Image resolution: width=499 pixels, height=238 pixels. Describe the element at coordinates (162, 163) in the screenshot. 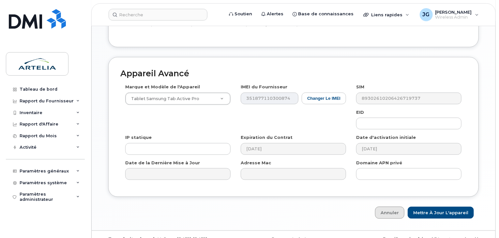

I see `label: Date de la Dernière Mise à Jour` at that location.